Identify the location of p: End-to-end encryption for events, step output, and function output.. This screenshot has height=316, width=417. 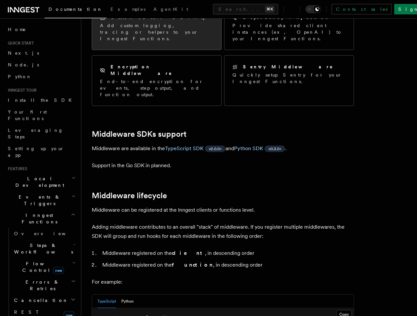
(157, 88).